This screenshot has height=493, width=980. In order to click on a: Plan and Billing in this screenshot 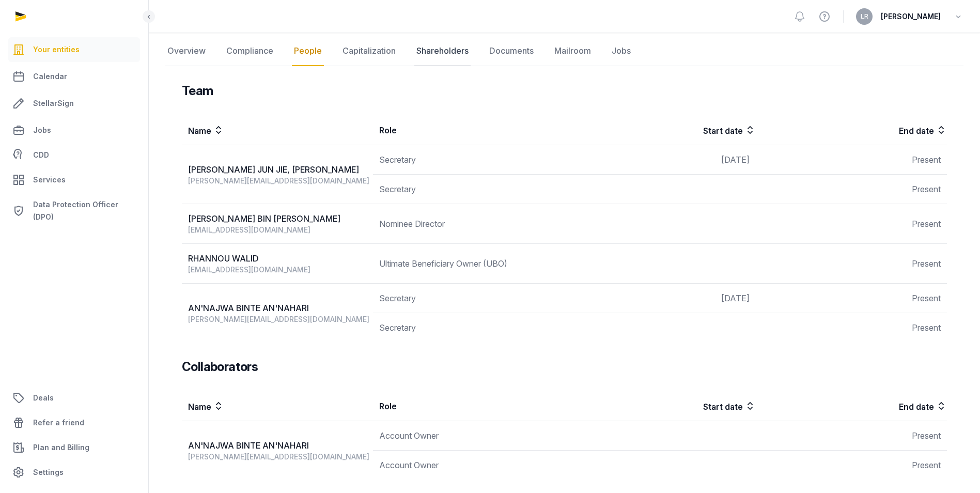, I will do `click(74, 447)`.